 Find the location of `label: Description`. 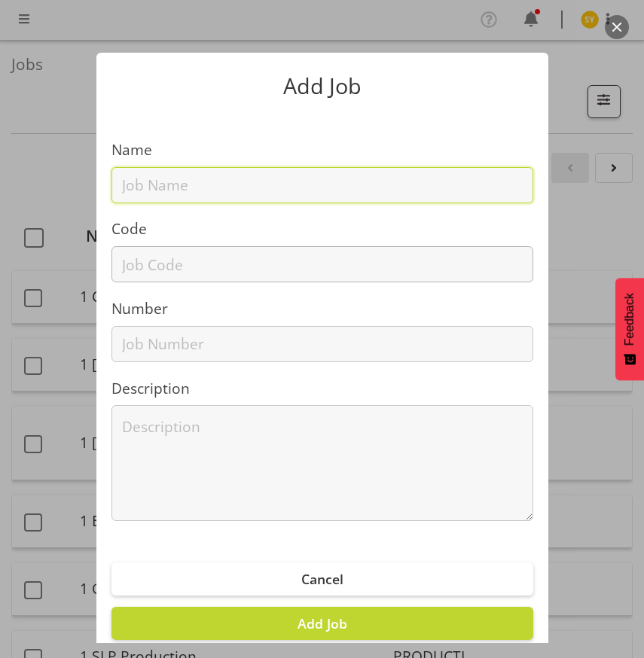

label: Description is located at coordinates (322, 388).